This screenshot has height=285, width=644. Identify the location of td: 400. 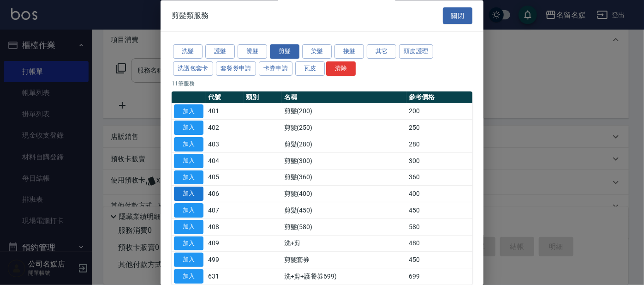
(440, 195).